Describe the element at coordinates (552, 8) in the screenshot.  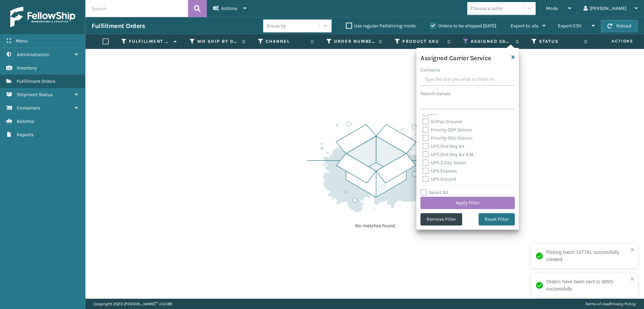
I see `span: Mode` at that location.